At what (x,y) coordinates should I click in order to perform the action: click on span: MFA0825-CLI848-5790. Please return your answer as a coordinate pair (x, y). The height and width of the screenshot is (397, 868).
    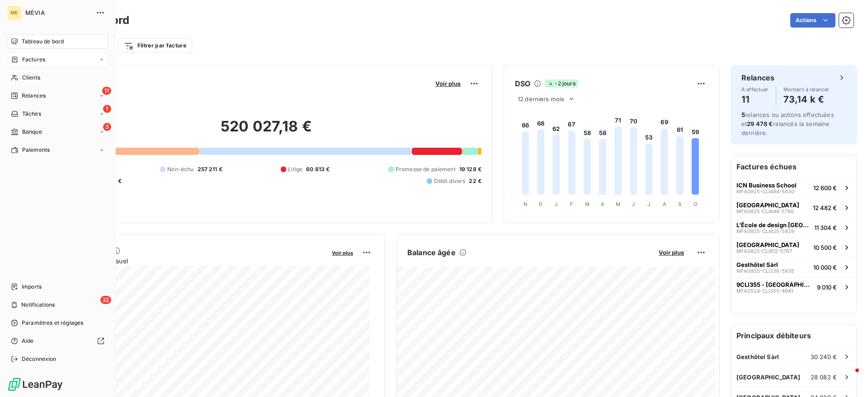
    Looking at the image, I should click on (765, 211).